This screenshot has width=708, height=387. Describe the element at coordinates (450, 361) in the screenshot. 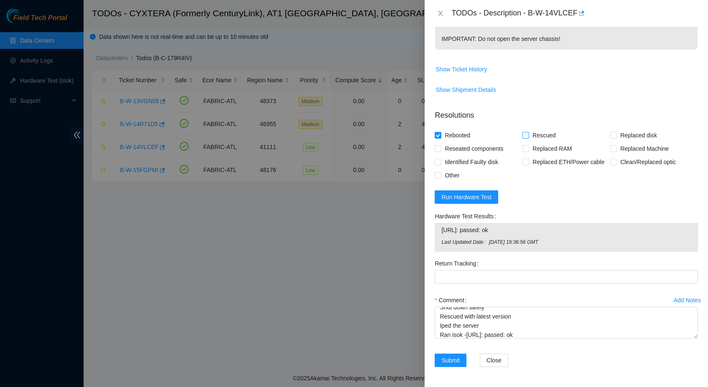

I see `button: Submit` at that location.